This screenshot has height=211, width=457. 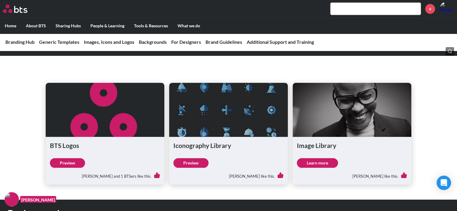 What do you see at coordinates (59, 42) in the screenshot?
I see `a: Generic Templates` at bounding box center [59, 42].